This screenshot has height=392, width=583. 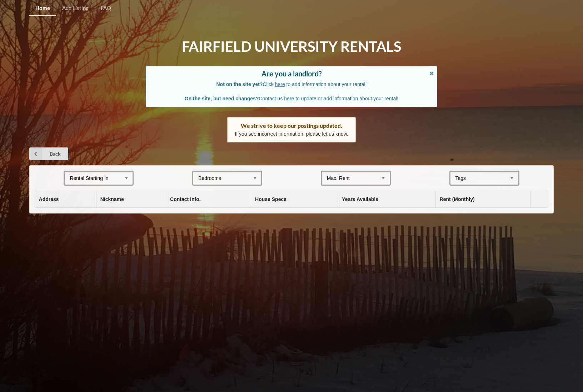 What do you see at coordinates (292, 134) in the screenshot?
I see `p: If you see incorrect information, please let us know.` at bounding box center [292, 134].